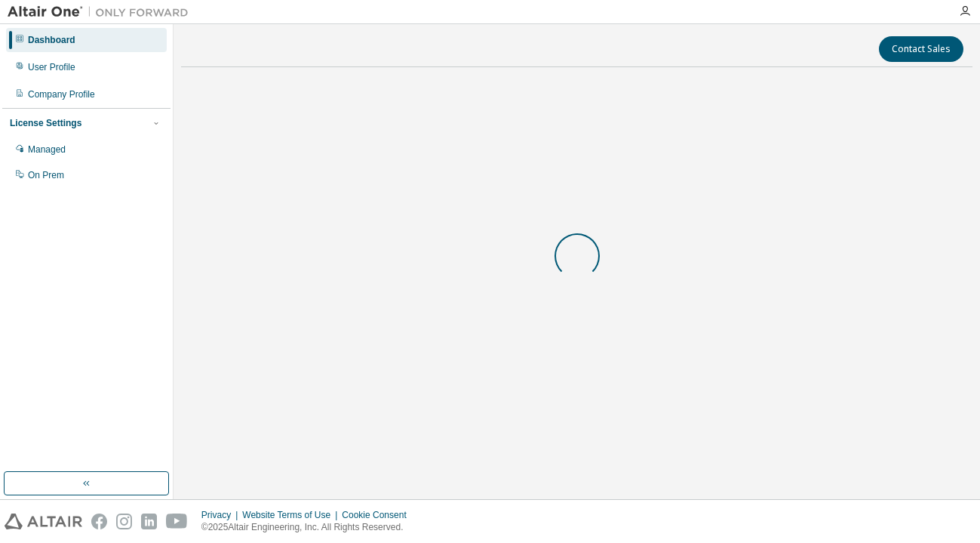  What do you see at coordinates (52, 68) in the screenshot?
I see `div: User Profile` at bounding box center [52, 68].